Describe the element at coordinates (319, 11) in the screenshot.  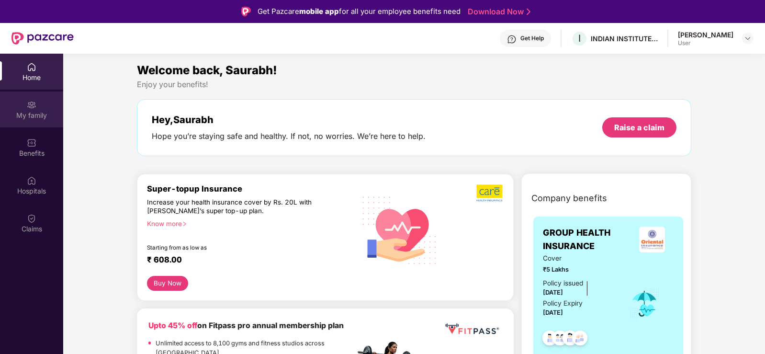
I see `strong: mobile app` at that location.